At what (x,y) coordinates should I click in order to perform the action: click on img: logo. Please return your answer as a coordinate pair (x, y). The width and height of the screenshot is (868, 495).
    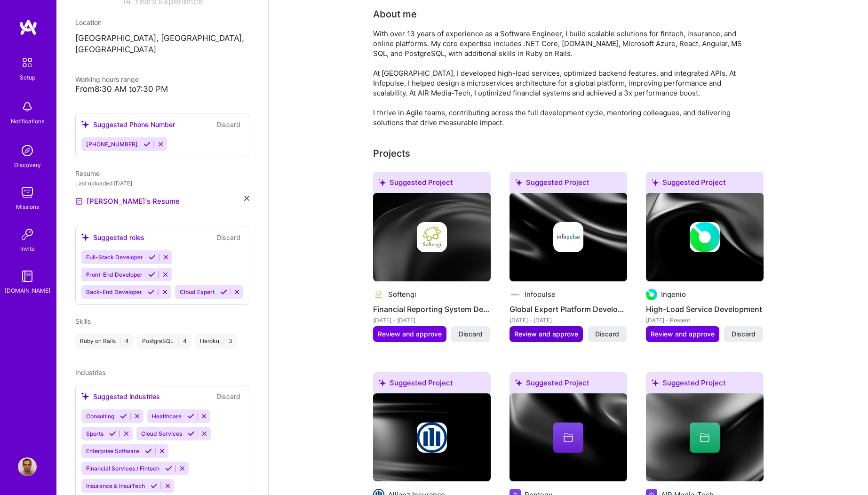
    Looking at the image, I should click on (28, 27).